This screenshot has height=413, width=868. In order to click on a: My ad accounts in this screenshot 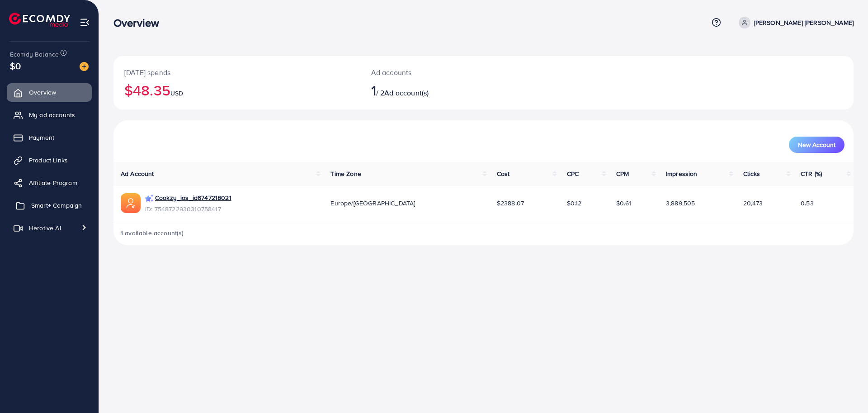, I will do `click(49, 115)`.